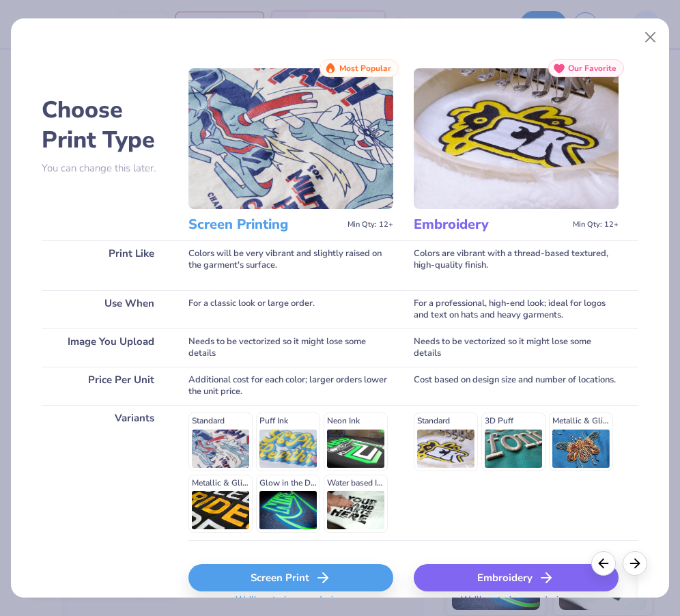 This screenshot has height=616, width=680. I want to click on h3: Embroidery, so click(490, 225).